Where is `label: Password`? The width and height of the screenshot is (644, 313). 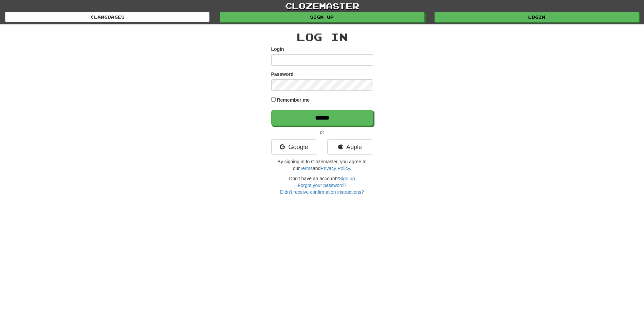 label: Password is located at coordinates (283, 74).